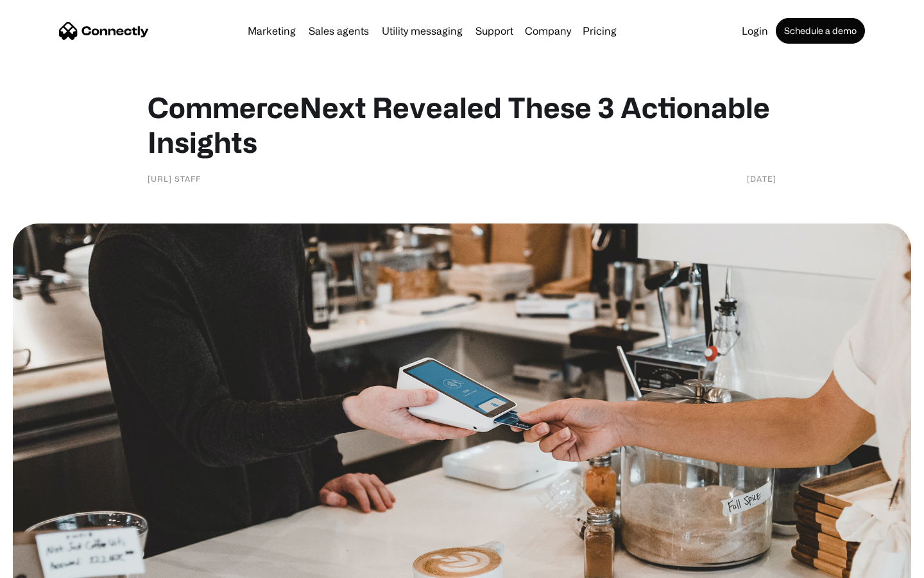  What do you see at coordinates (45, 564) in the screenshot?
I see `aside: Language selected: English` at bounding box center [45, 564].